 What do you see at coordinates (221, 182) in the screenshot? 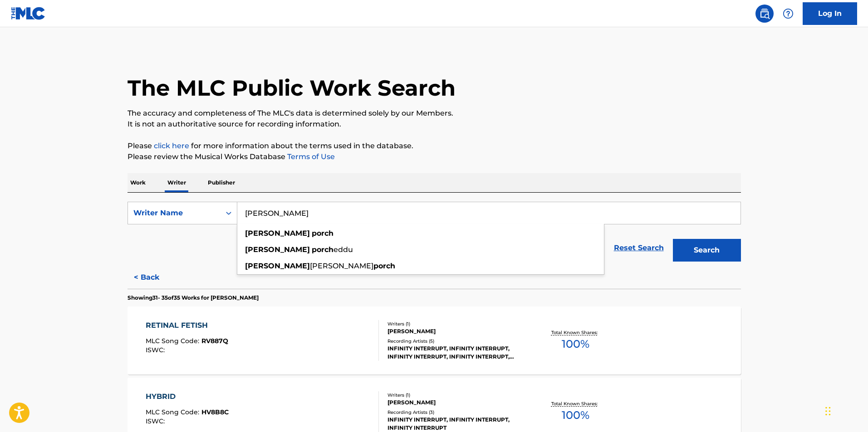
I see `p: Publisher` at bounding box center [221, 182].